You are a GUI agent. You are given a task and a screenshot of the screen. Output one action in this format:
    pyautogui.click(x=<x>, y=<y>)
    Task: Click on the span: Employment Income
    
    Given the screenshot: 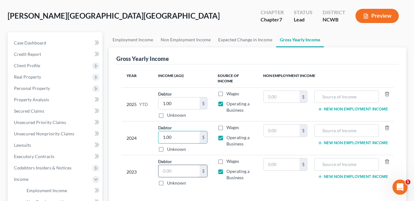 What is the action you would take?
    pyautogui.click(x=47, y=191)
    